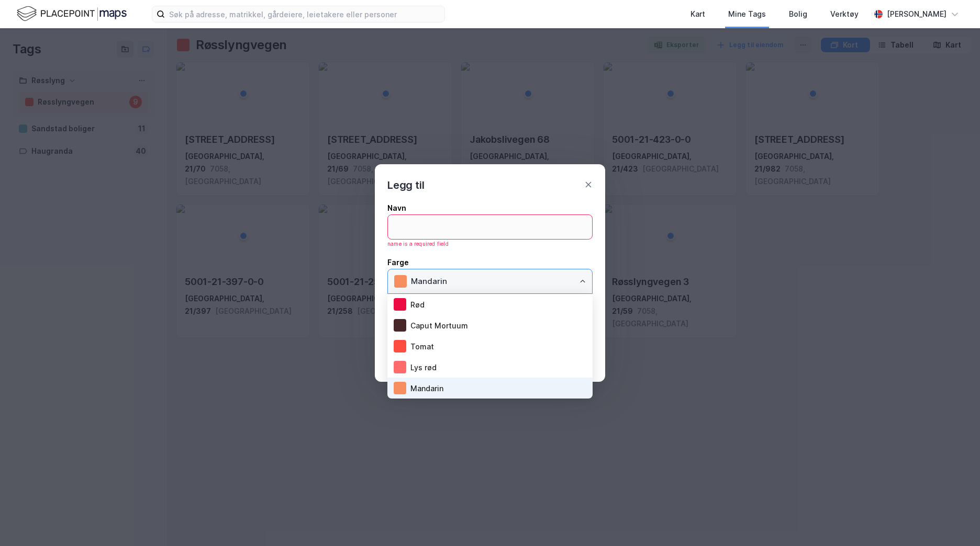 The image size is (980, 546). Describe the element at coordinates (498, 282) in the screenshot. I see `input: ClearClose` at that location.